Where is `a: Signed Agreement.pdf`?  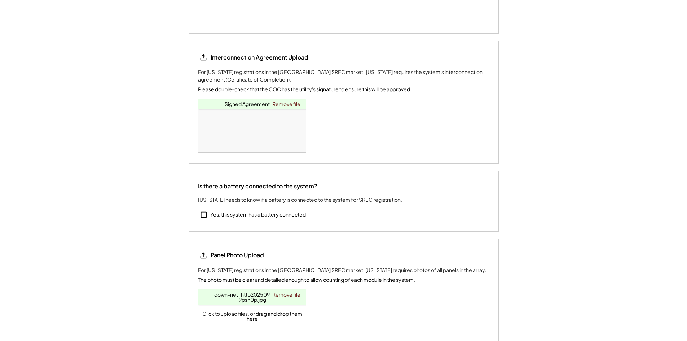 a: Signed Agreement.pdf is located at coordinates (252, 104).